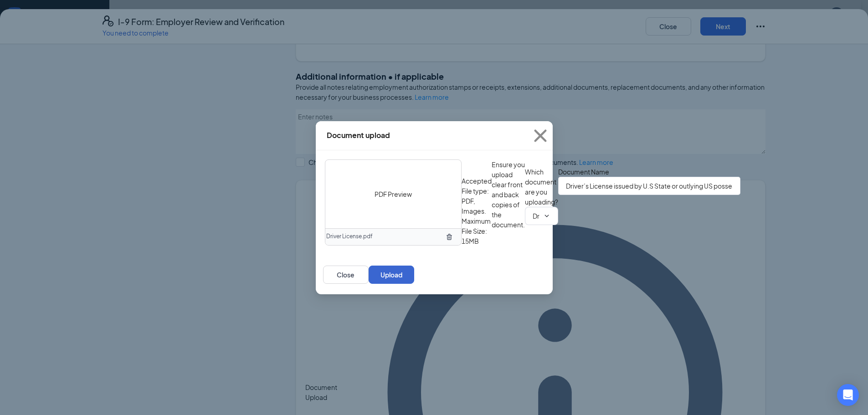  I want to click on svg: TrashOutline, so click(449, 237).